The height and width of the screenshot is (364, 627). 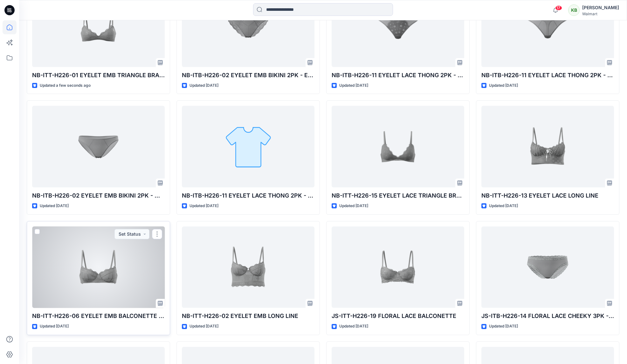 What do you see at coordinates (547, 316) in the screenshot?
I see `p: JS-ITB-H226-14 FLORAL LACE CHEEKY 3PK - MESH` at bounding box center [547, 316].